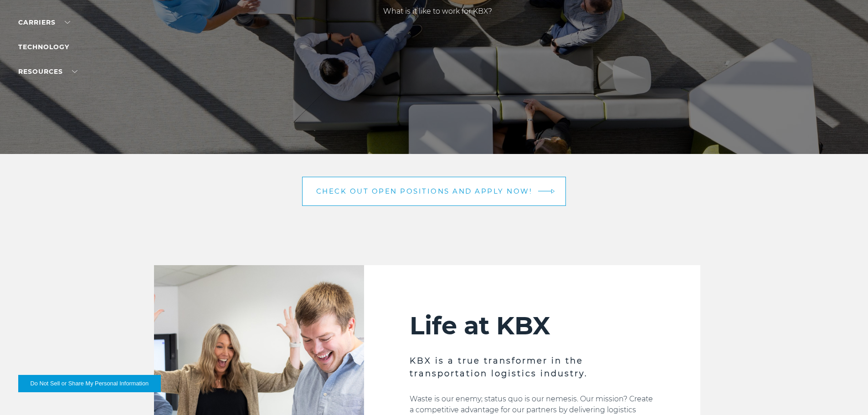 The height and width of the screenshot is (415, 868). I want to click on a: Check out open positions and apply now! arrow arrow, so click(434, 192).